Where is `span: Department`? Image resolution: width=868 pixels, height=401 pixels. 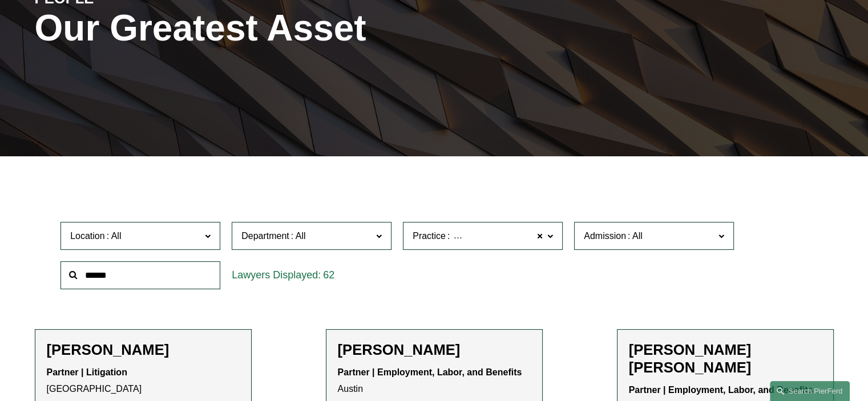 span: Department is located at coordinates (265, 235).